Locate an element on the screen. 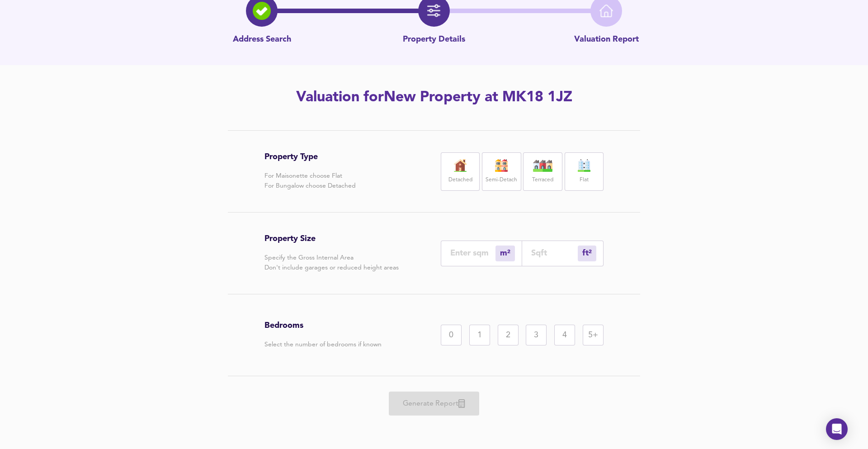 This screenshot has height=449, width=868. img: search-icon is located at coordinates (262, 11).